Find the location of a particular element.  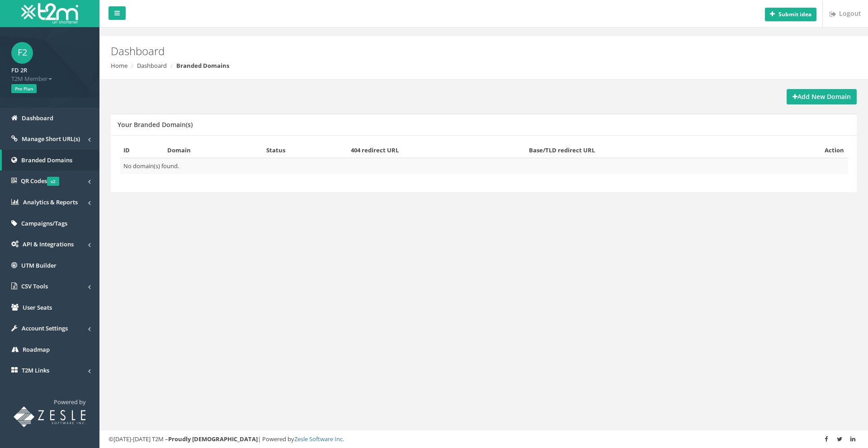

span: Roadmap is located at coordinates (36, 349).